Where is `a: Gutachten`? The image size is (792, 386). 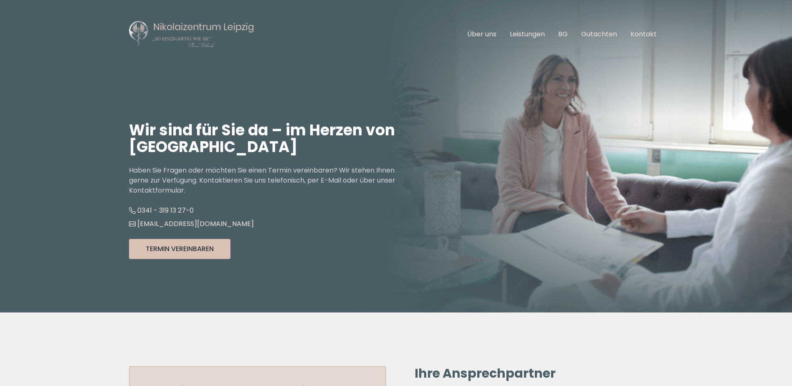 a: Gutachten is located at coordinates (599, 34).